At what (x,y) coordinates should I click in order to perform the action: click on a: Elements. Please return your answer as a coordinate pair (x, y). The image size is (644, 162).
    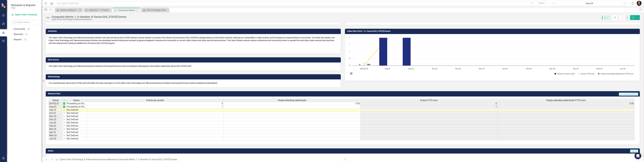
    Looking at the image, I should click on (18, 34).